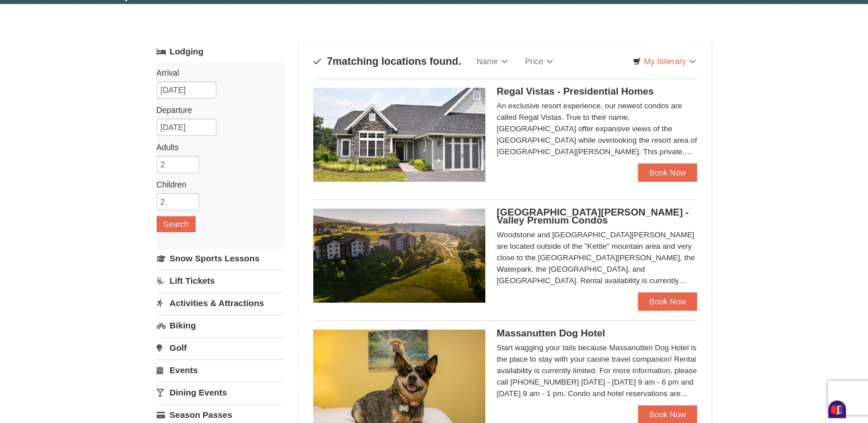  Describe the element at coordinates (221, 370) in the screenshot. I see `a: Events` at that location.